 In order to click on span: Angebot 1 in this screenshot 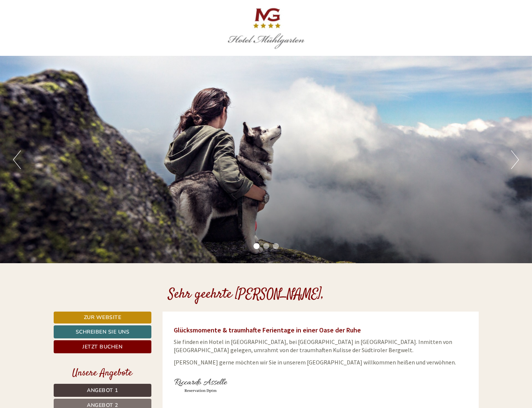, I will do `click(103, 390)`.